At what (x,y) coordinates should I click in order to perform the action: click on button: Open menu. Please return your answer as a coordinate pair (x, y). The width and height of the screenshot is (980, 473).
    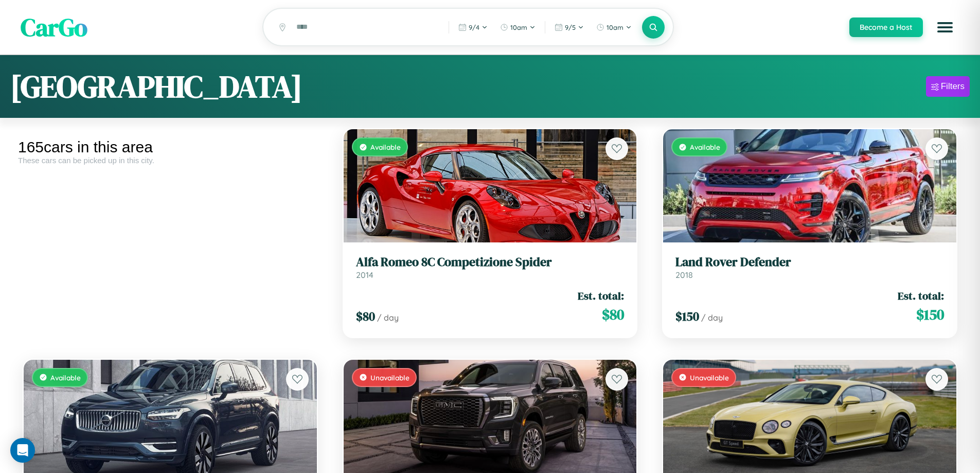
    Looking at the image, I should click on (945, 27).